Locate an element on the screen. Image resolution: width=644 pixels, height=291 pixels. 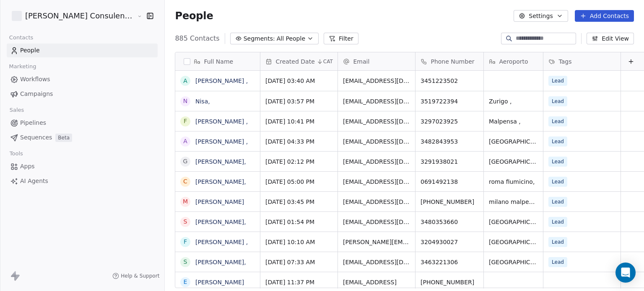
a: Campaigns is located at coordinates (82, 94).